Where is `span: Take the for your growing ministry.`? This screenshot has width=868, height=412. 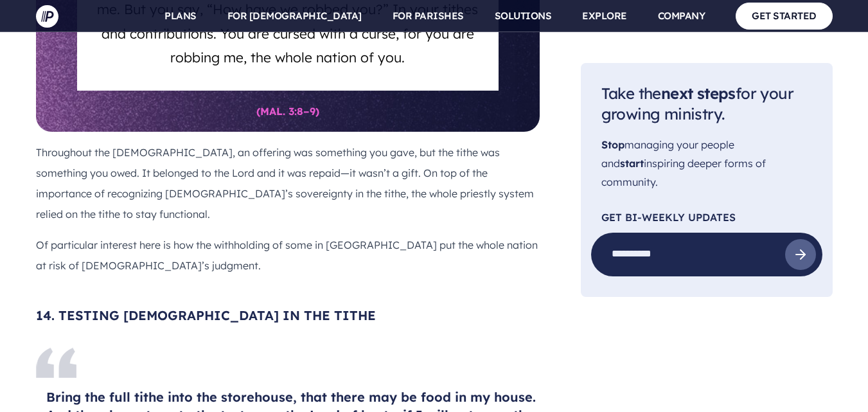 span: Take the for your growing ministry. is located at coordinates (697, 103).